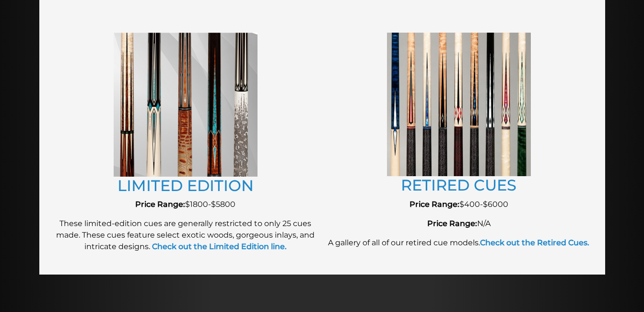 Image resolution: width=644 pixels, height=312 pixels. I want to click on strong: Check out the Limited Edition line., so click(219, 246).